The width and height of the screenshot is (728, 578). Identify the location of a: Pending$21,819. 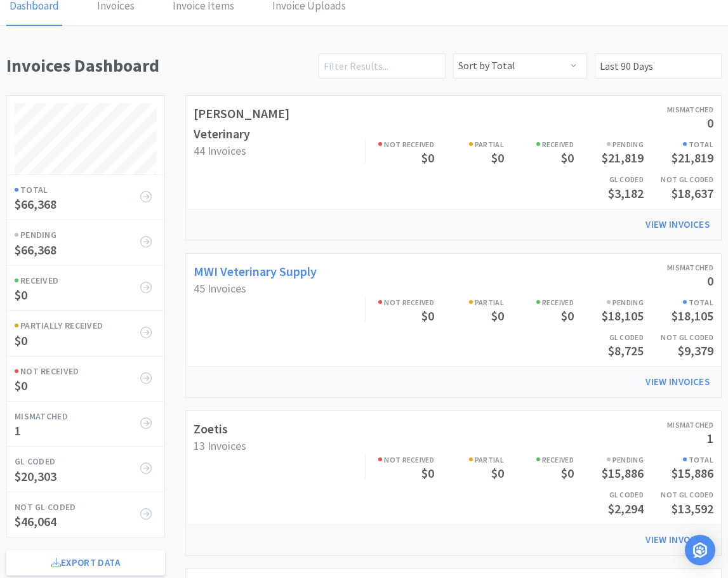
(609, 151).